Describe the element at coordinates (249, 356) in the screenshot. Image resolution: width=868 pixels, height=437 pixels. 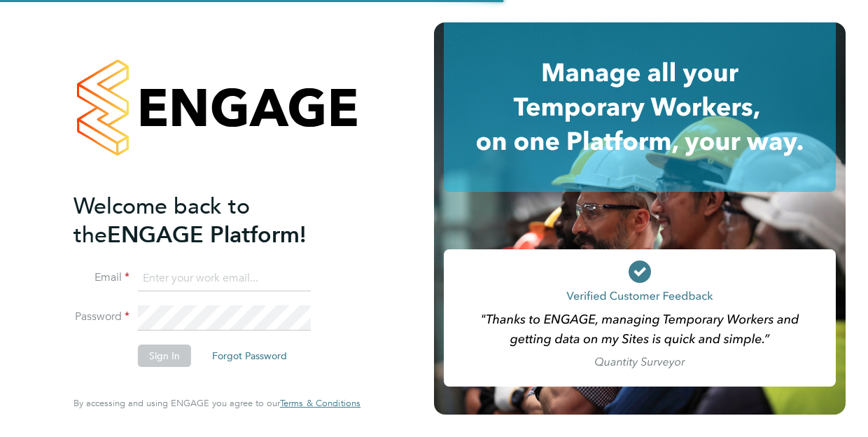
I see `button: Forgot Password` at that location.